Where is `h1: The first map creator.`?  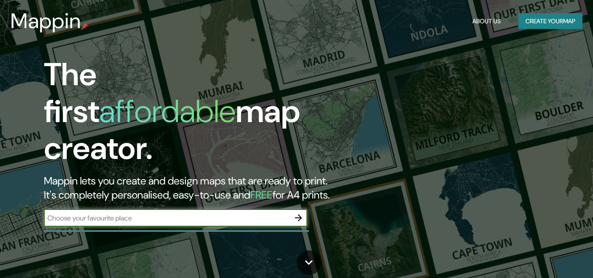
h1: The first map creator. is located at coordinates (192, 115).